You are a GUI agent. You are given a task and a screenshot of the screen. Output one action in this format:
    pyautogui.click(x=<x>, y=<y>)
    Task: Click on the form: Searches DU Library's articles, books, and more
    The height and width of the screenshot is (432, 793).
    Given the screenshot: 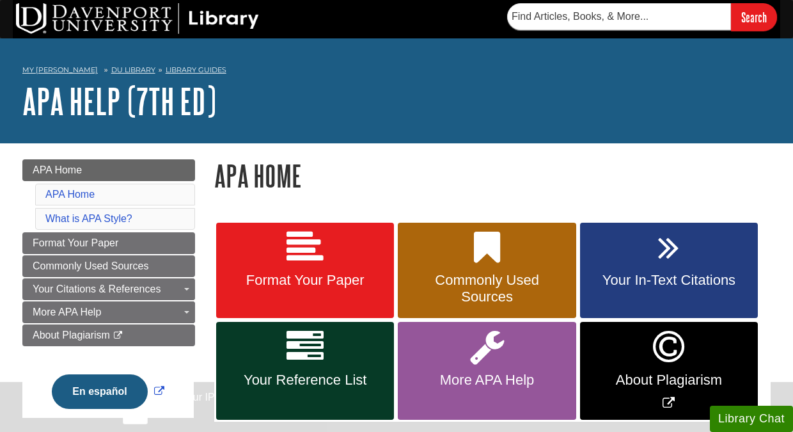 What is the action you would take?
    pyautogui.click(x=642, y=17)
    